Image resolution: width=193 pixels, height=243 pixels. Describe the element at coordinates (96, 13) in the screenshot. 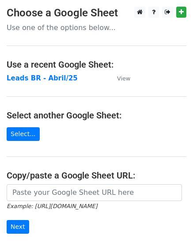

I see `h3: Choose a Google Sheet` at that location.